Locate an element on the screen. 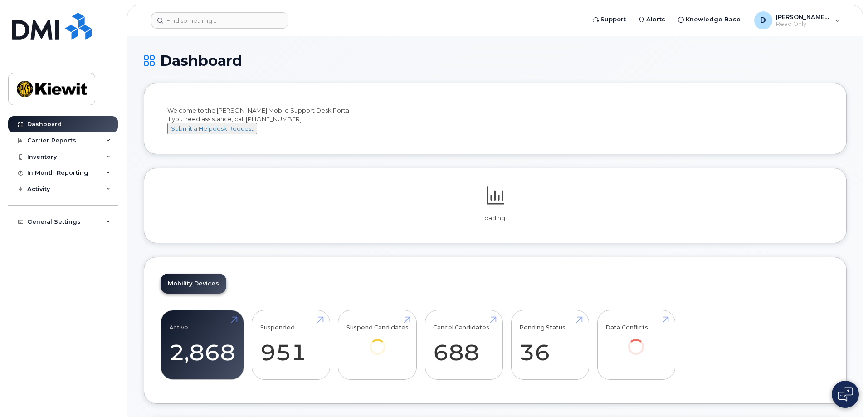 Image resolution: width=868 pixels, height=417 pixels. a: Active 2,868 is located at coordinates (202, 345).